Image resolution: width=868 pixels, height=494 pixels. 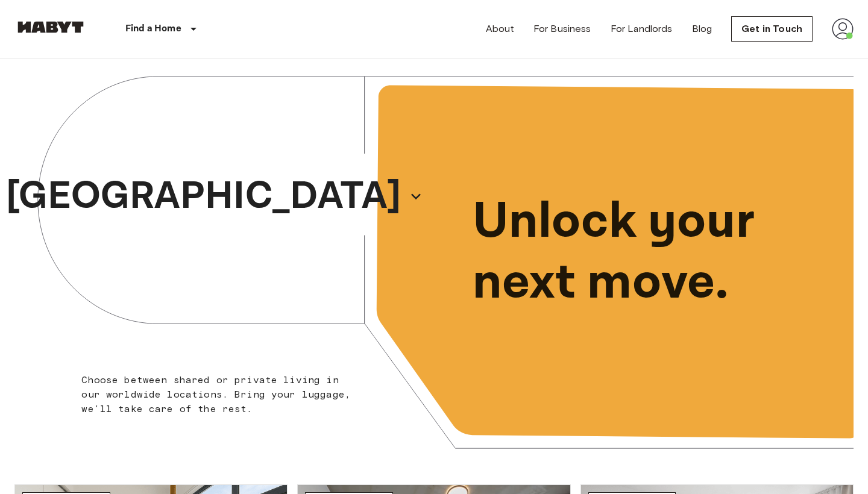 What do you see at coordinates (642, 29) in the screenshot?
I see `a: For Landlords` at bounding box center [642, 29].